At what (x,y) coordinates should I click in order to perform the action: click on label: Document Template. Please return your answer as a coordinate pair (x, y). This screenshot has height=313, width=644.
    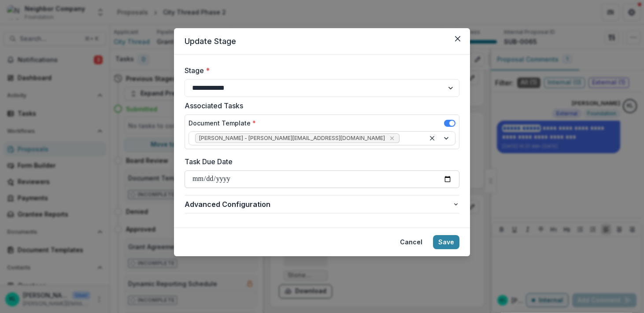
    Looking at the image, I should click on (222, 122).